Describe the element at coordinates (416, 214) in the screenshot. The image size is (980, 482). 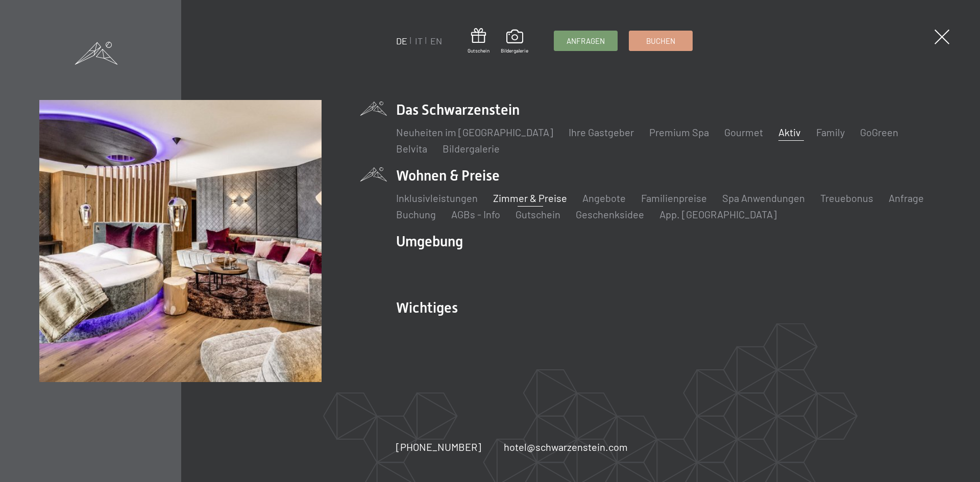
I see `a: Buchung` at that location.